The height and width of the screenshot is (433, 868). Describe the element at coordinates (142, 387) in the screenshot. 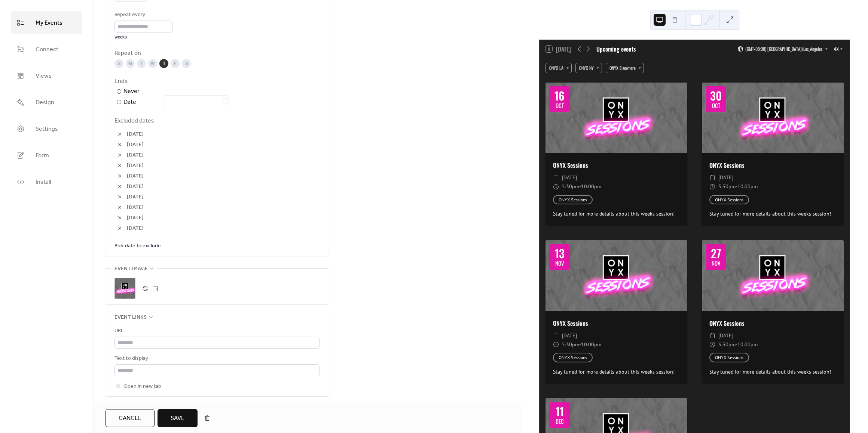

I see `span: Open in new tab` at that location.